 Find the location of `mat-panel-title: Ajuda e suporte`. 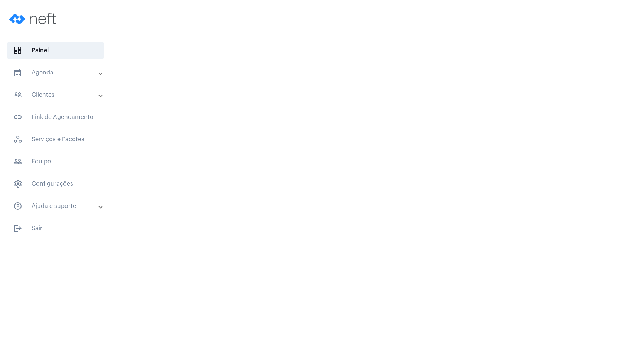

mat-panel-title: Ajuda e suporte is located at coordinates (56, 206).